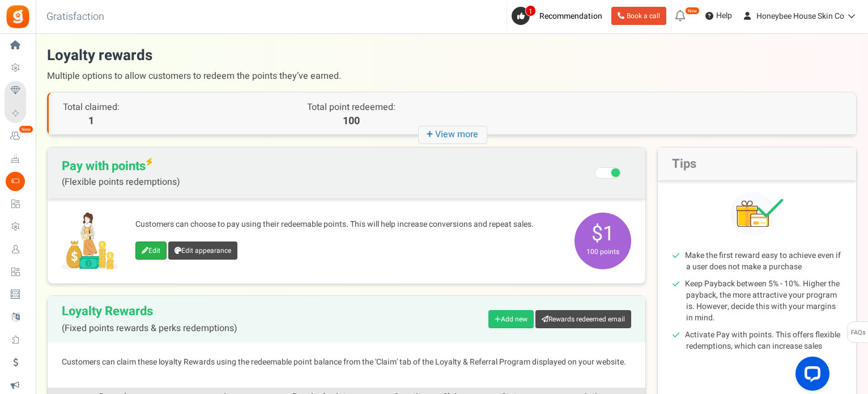 This screenshot has width=868, height=394. What do you see at coordinates (121, 173) in the screenshot?
I see `span: Pay with points` at bounding box center [121, 173].